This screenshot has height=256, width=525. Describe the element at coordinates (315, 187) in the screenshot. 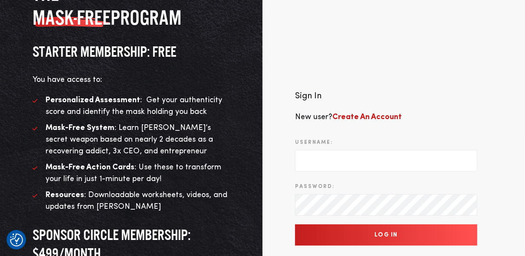

I see `label: Password:` at that location.